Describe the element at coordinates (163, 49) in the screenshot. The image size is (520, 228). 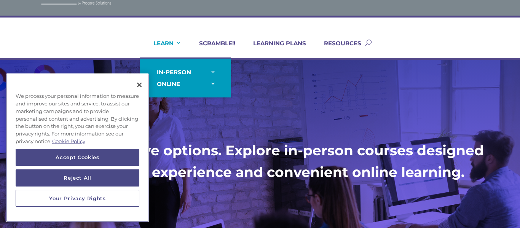
I see `a: LEARN` at that location.